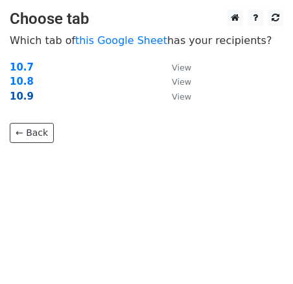 The height and width of the screenshot is (284, 293). Describe the element at coordinates (21, 67) in the screenshot. I see `strong: 10.7` at that location.